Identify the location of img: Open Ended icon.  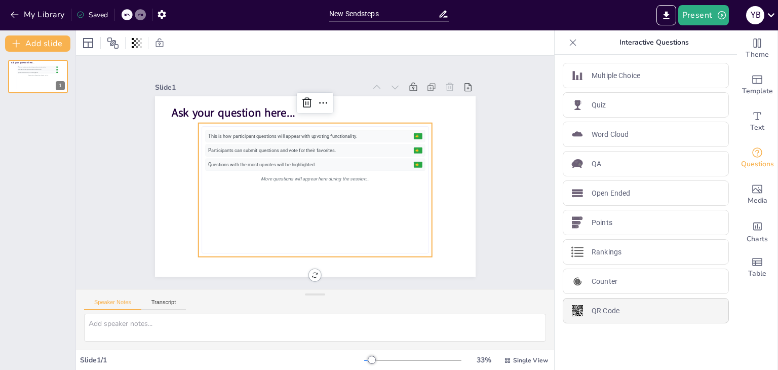
(577, 193).